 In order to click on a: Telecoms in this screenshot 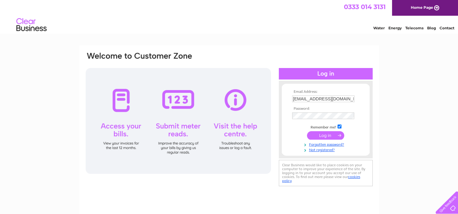, I will do `click(415, 28)`.